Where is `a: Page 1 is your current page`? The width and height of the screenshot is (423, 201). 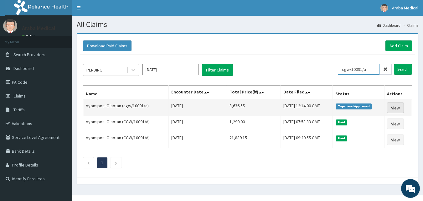 a: Page 1 is your current page is located at coordinates (102, 163).